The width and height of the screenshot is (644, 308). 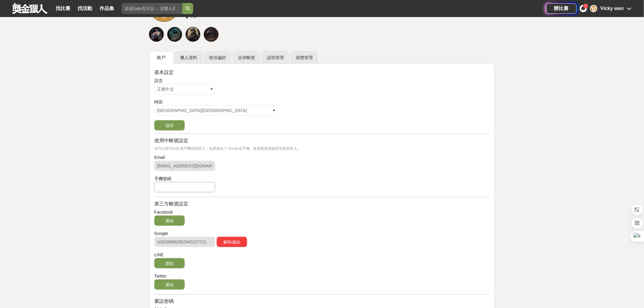 I want to click on a: 作品集, so click(x=107, y=9).